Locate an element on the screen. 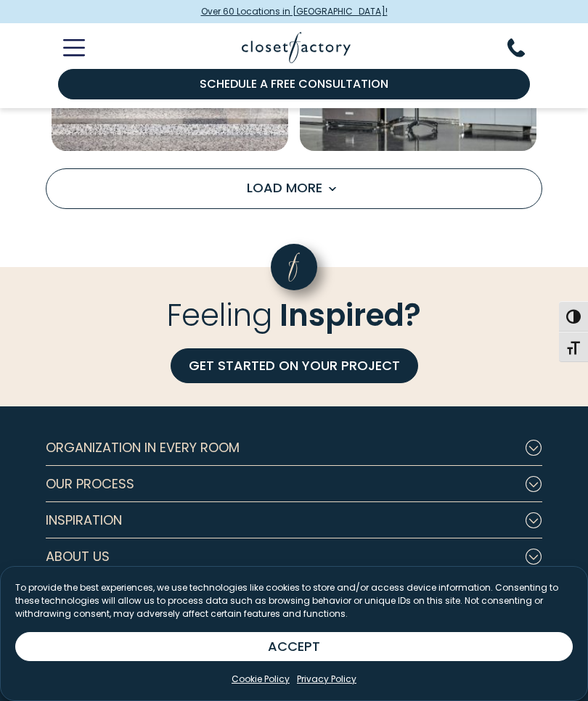  span: Inspired? is located at coordinates (350, 315).